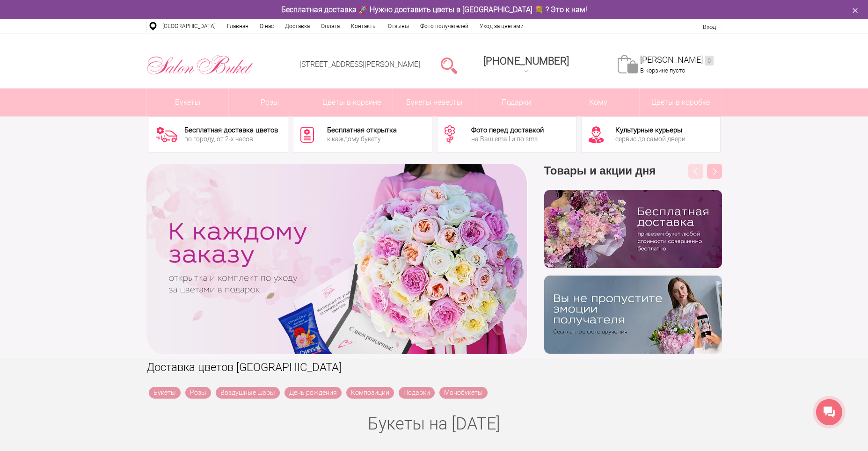  I want to click on a: Оплата, so click(330, 26).